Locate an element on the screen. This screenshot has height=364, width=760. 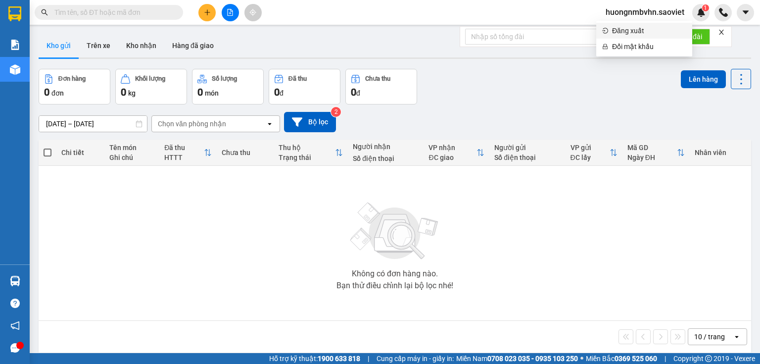
span: file-add is located at coordinates (230, 12).